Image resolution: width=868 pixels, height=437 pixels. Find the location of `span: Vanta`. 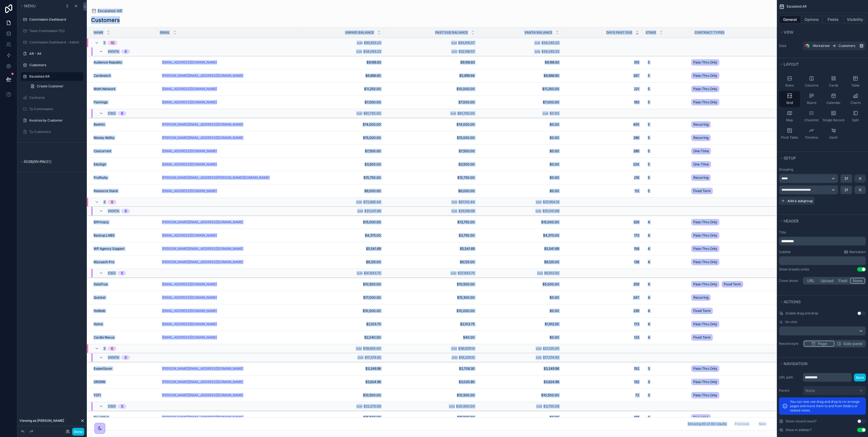

span: Vanta is located at coordinates (113, 211).